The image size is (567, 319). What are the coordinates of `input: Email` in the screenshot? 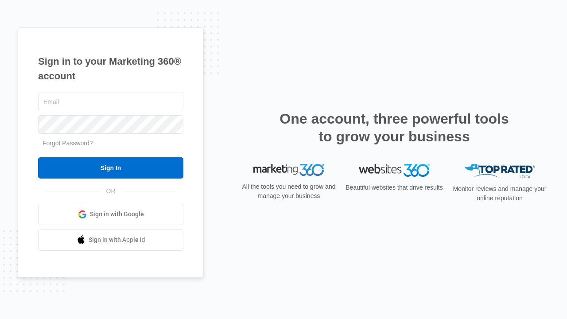 It's located at (111, 102).